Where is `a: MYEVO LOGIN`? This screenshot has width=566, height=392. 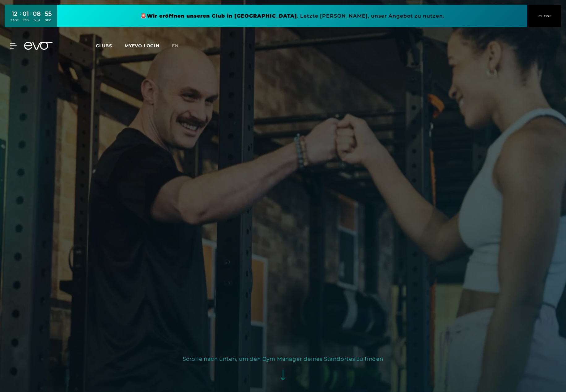 a: MYEVO LOGIN is located at coordinates (142, 46).